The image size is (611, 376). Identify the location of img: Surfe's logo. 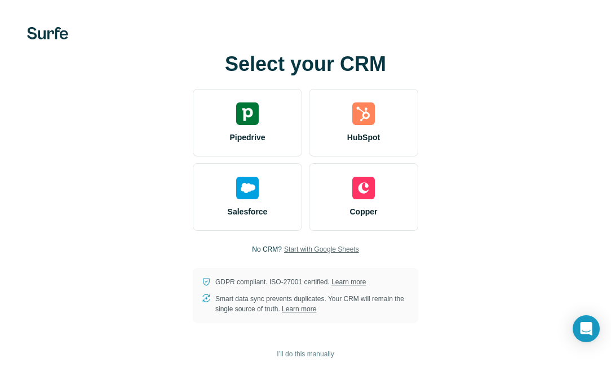
(47, 33).